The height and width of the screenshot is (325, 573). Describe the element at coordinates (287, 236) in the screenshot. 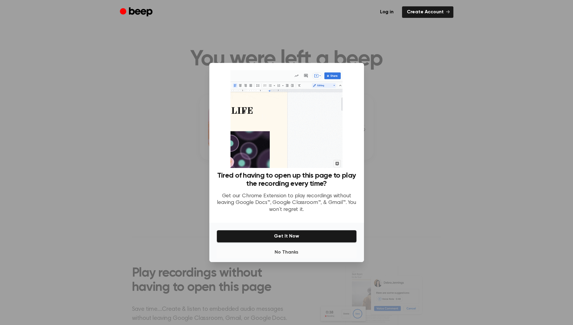

I see `button: Get It Now` at that location.